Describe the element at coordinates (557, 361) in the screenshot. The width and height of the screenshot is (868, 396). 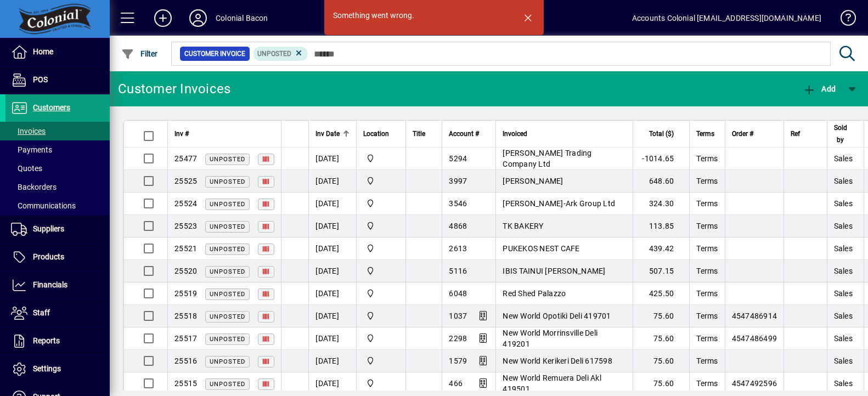
I see `span: New World Kerikeri Deli 617598` at that location.